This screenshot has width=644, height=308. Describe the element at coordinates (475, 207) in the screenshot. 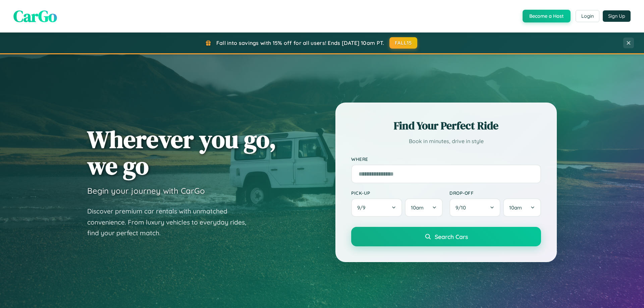

I see `button: 9/10` at that location.